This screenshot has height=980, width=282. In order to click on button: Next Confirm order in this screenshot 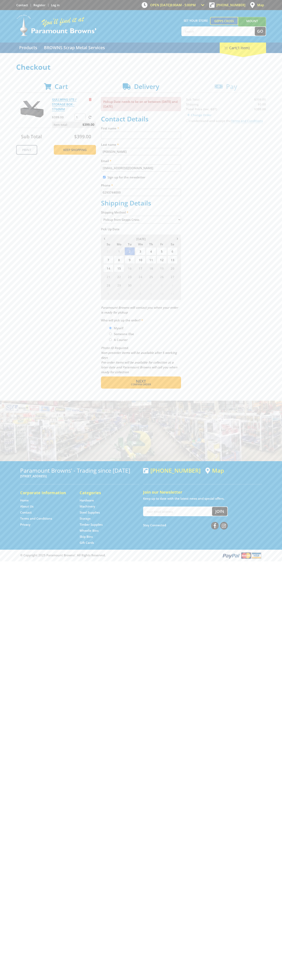, I will do `click(141, 382)`.